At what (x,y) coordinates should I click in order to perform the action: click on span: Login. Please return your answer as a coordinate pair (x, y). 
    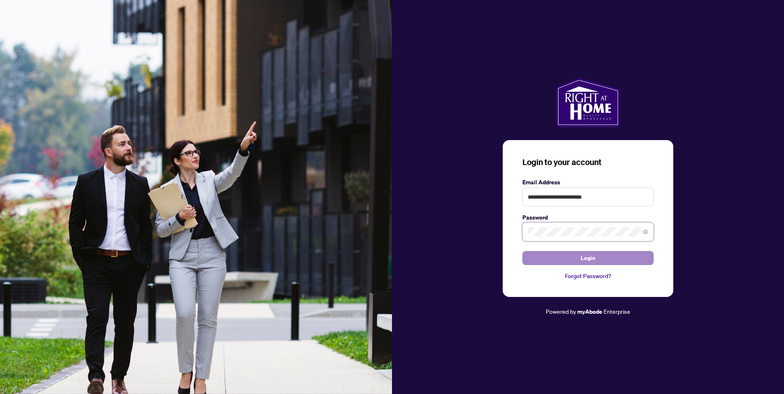
    Looking at the image, I should click on (588, 258).